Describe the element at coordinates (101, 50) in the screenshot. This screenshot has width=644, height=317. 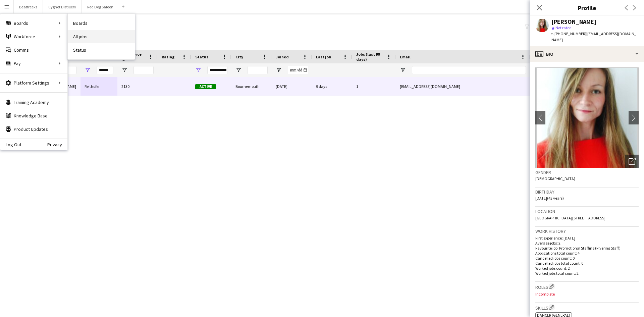
I see `a: Status` at that location.